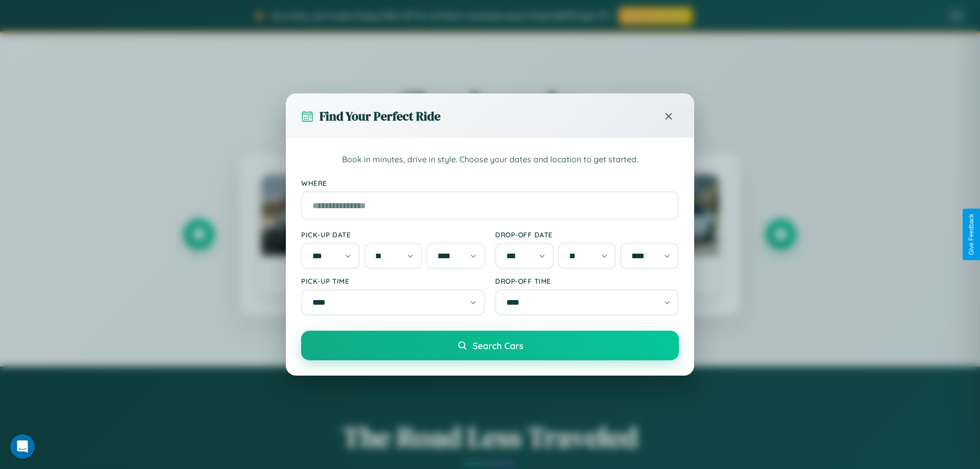 This screenshot has width=980, height=469. I want to click on label: Where, so click(490, 183).